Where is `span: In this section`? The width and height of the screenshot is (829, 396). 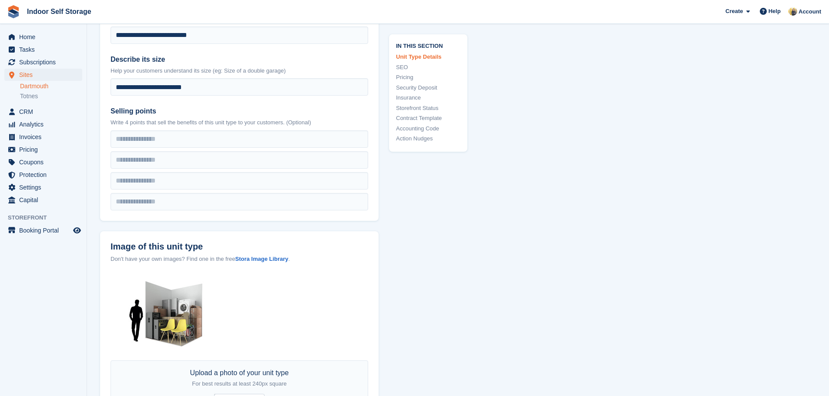 span: In this section is located at coordinates (428, 45).